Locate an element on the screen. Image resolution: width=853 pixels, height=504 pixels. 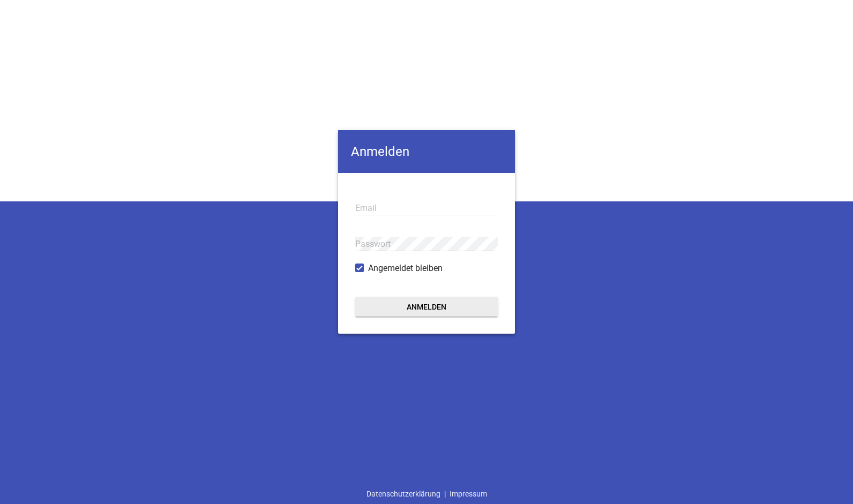
h4: Anmelden is located at coordinates (426, 152).